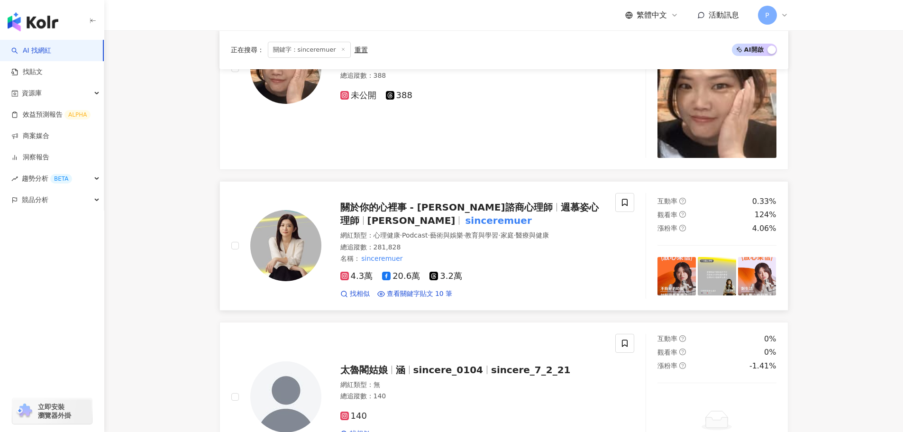  What do you see at coordinates (286, 246) in the screenshot?
I see `img: KOL Avatar` at bounding box center [286, 246].